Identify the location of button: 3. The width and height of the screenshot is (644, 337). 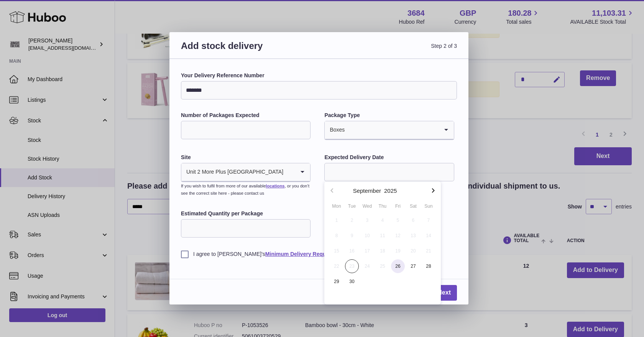
(367, 221).